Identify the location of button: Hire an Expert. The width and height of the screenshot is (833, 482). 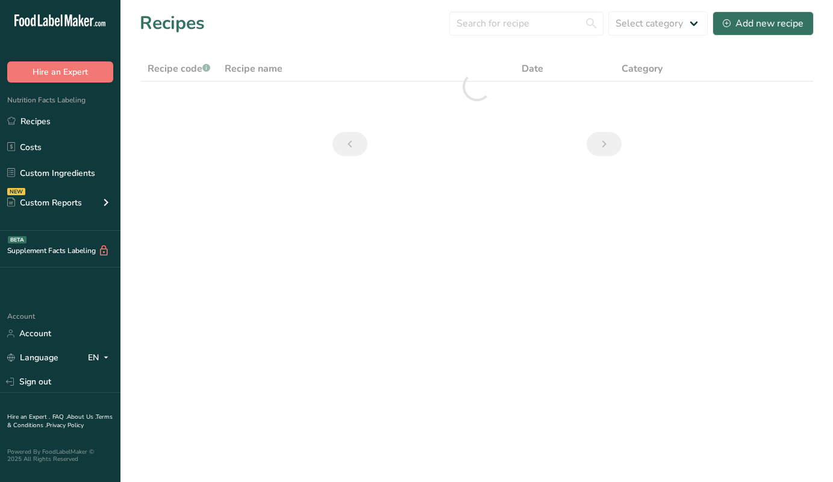
(60, 72).